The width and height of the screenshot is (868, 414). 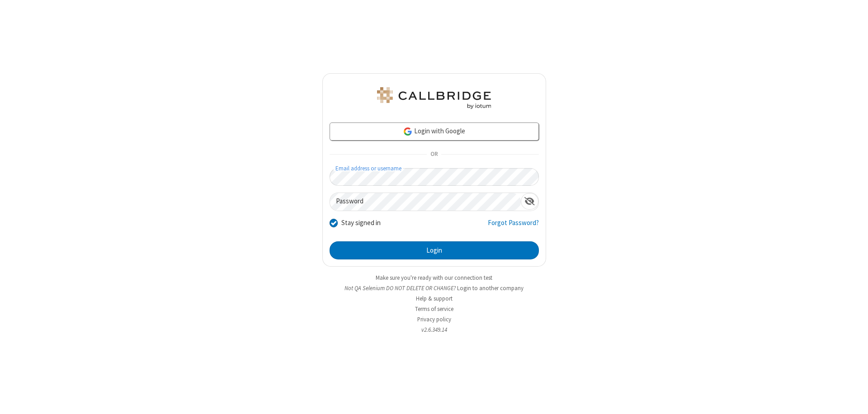 I want to click on div: Show password, so click(x=530, y=201).